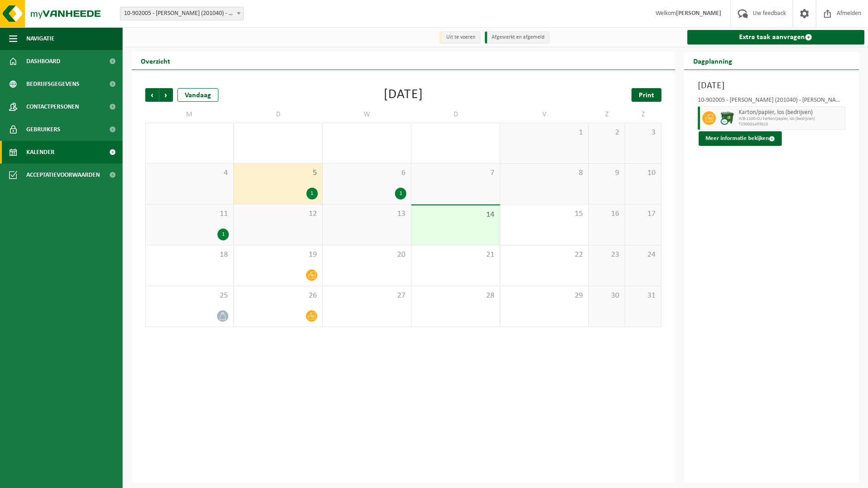 The image size is (868, 488). Describe the element at coordinates (646, 95) in the screenshot. I see `a: Print` at that location.